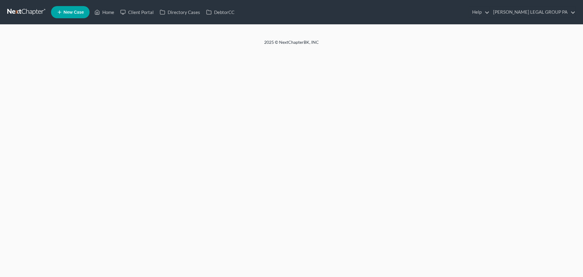 The width and height of the screenshot is (583, 277). I want to click on a: DebtorCC, so click(220, 12).